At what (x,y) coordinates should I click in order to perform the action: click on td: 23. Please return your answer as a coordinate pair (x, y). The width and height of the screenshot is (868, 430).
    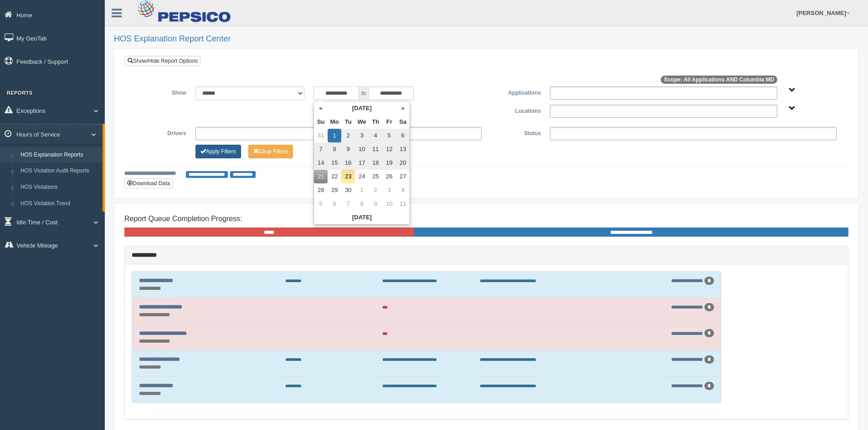
    Looking at the image, I should click on (348, 177).